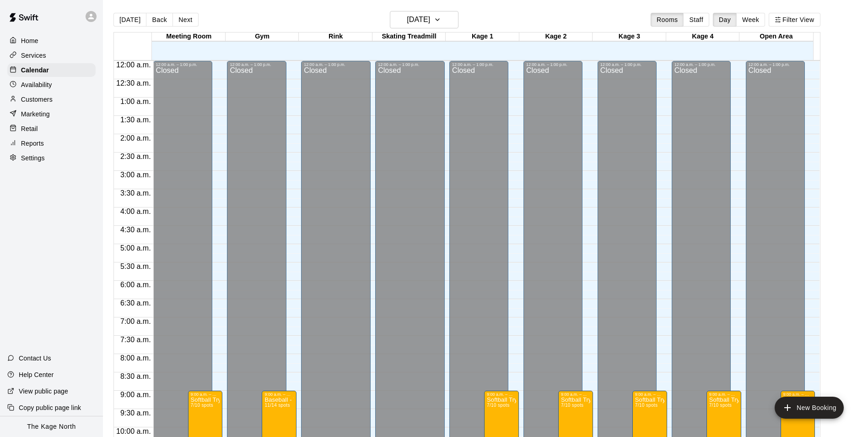 The width and height of the screenshot is (868, 437). Describe the element at coordinates (51, 143) in the screenshot. I see `div: Reports` at that location.